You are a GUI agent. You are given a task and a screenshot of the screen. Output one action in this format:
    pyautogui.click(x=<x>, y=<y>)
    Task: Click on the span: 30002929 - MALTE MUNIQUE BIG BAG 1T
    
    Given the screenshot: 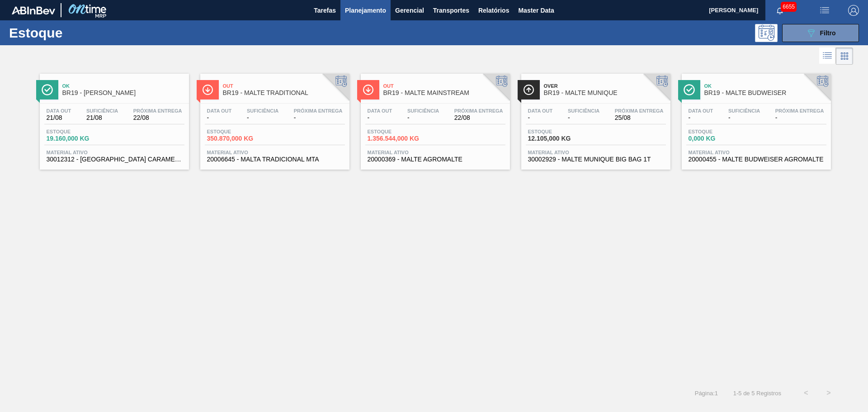 What is the action you would take?
    pyautogui.click(x=596, y=159)
    